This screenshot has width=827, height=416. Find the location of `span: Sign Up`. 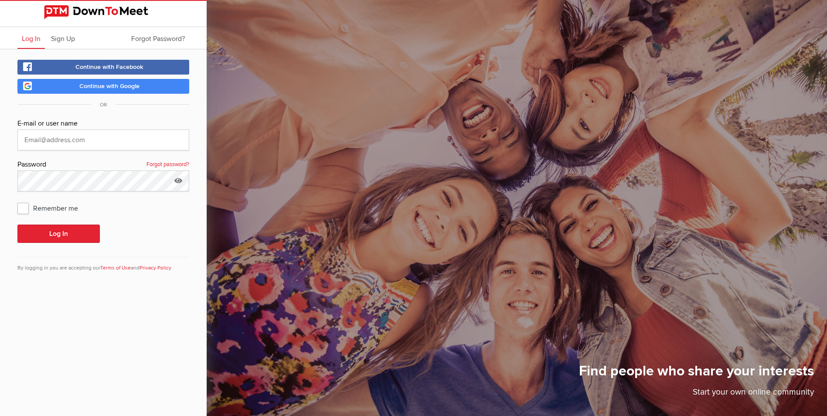

span: Sign Up is located at coordinates (63, 39).